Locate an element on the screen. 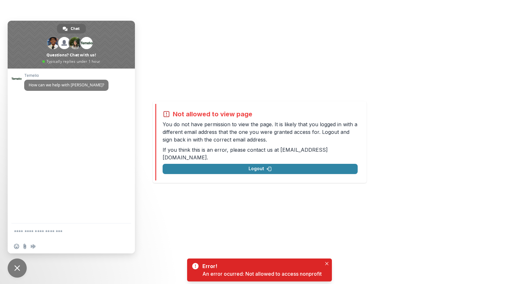  span: Temelio is located at coordinates (66, 75).